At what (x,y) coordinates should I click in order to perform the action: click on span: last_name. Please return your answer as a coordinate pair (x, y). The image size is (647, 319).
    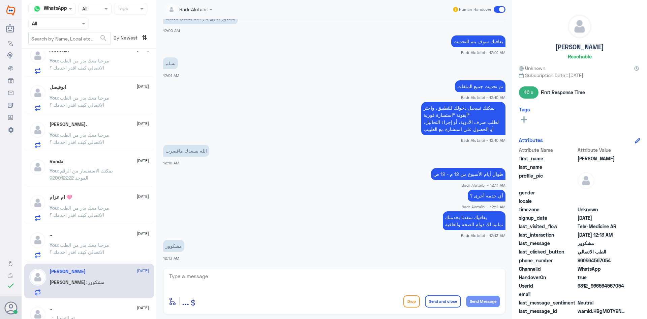
    Looking at the image, I should click on (548, 167).